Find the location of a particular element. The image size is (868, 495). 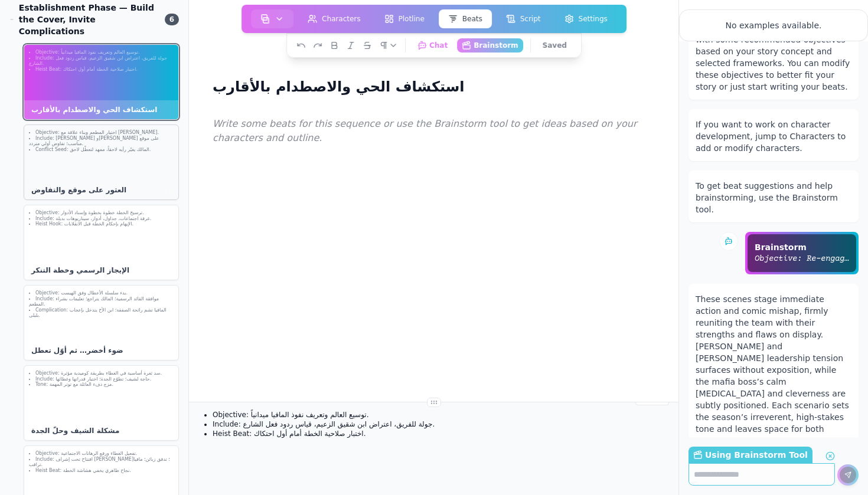

button: Plotline is located at coordinates (404, 19).